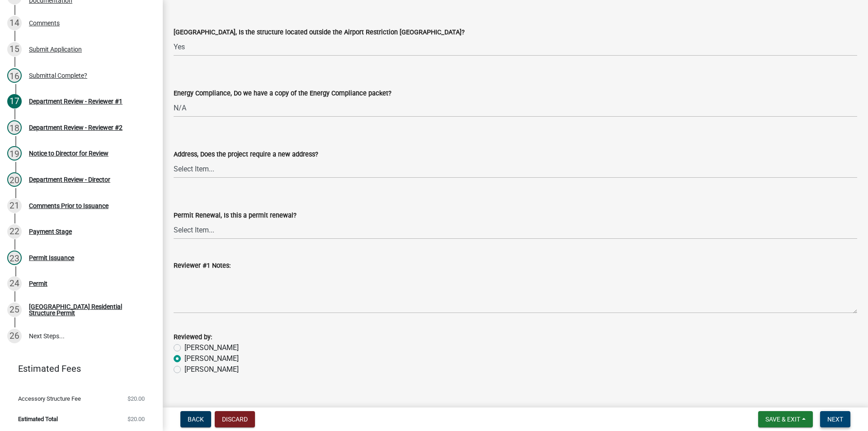  I want to click on div: 26, so click(15, 336).